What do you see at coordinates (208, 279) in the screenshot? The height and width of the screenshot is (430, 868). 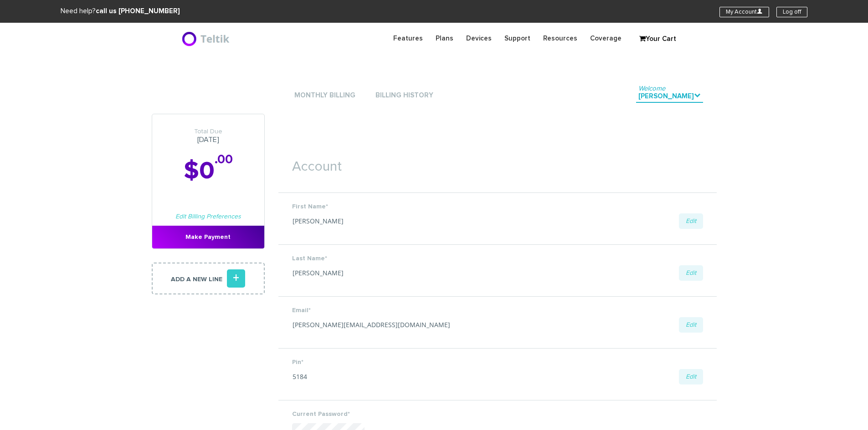 I see `a: Add a new line+` at bounding box center [208, 279].